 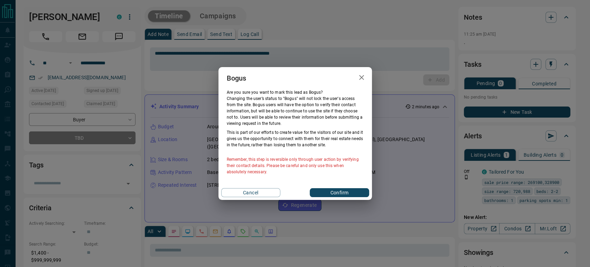 What do you see at coordinates (295, 111) in the screenshot?
I see `p: Changing the user’s status to "Bogus" will not lock the user's access from the site. Bogus users ...` at bounding box center [295, 111].